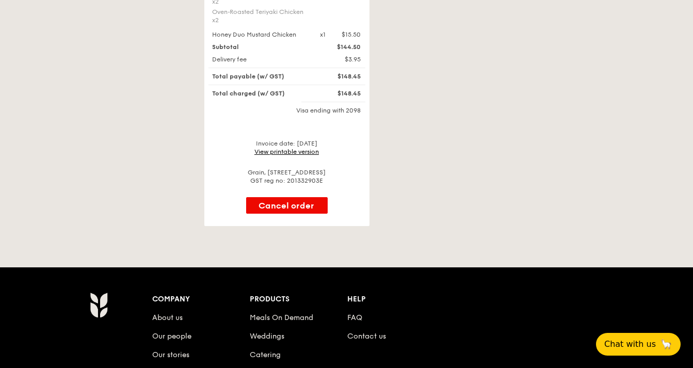  I want to click on a: Catering, so click(265, 354).